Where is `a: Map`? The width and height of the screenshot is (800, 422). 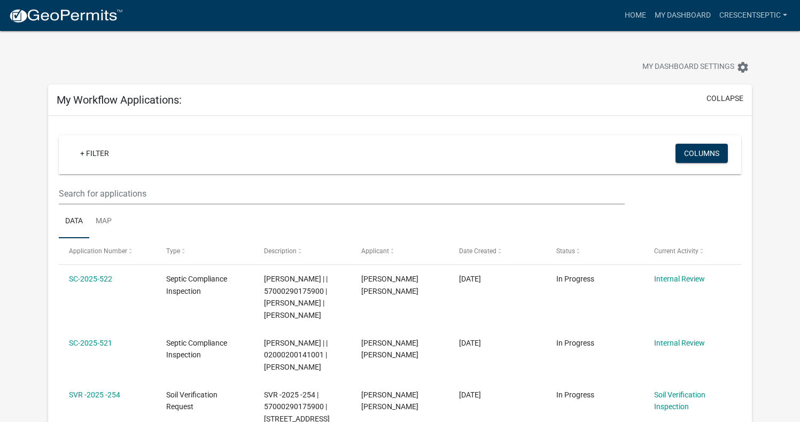
a: Map is located at coordinates (104, 222).